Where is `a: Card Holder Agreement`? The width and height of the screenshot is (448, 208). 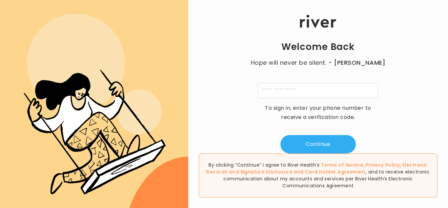
a: Card Holder Agreement is located at coordinates (335, 172).